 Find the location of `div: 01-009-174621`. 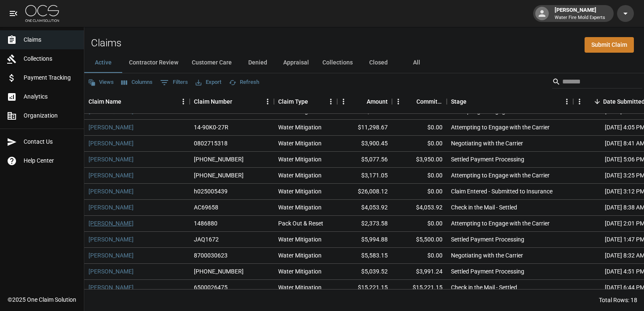

div: 01-009-174621 is located at coordinates (219, 159).